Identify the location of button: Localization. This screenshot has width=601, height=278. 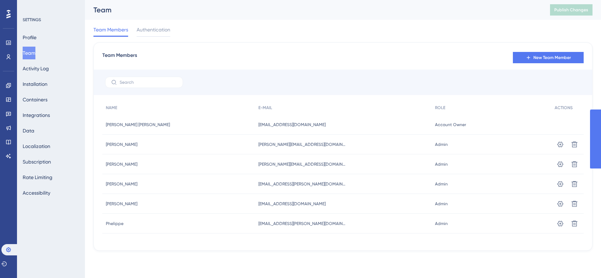
(36, 146).